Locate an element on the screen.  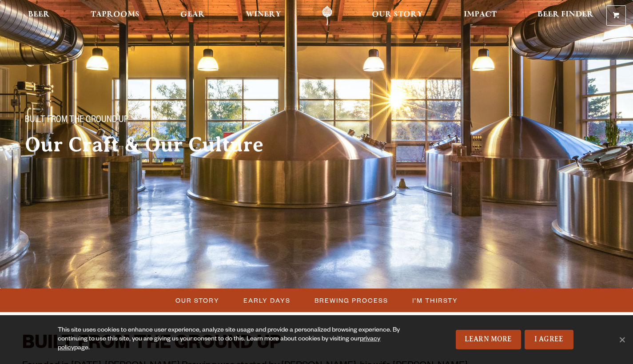
a: Early Days is located at coordinates (267, 300).